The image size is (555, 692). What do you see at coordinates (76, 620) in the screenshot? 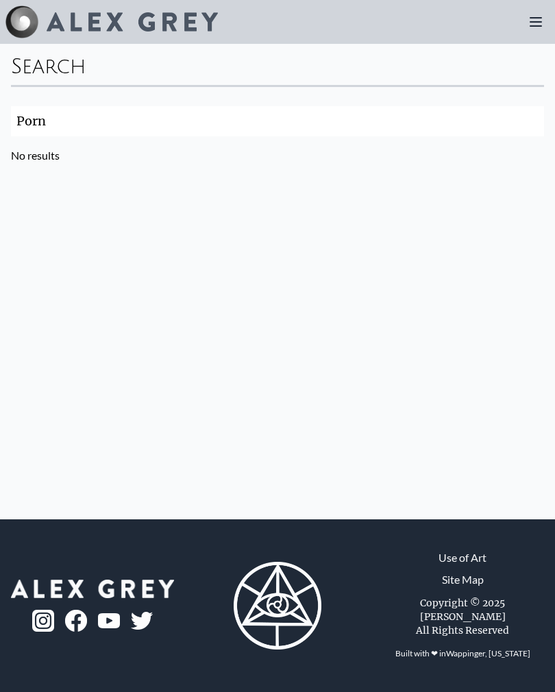
I see `img: fb-logo.png` at bounding box center [76, 620].